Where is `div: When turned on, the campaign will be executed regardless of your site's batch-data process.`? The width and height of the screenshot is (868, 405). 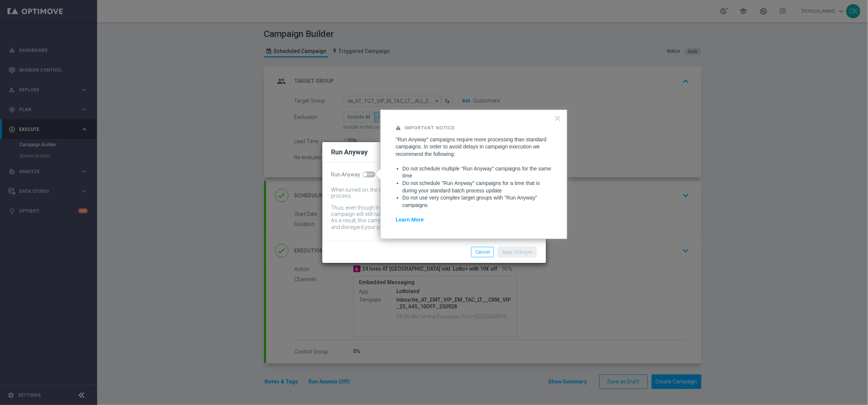
div: When turned on, the campaign will be executed regardless of your site's batch-data process. is located at coordinates (429, 193).